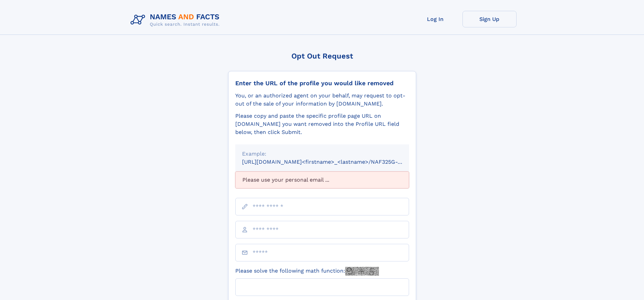 This screenshot has height=300, width=644. What do you see at coordinates (322, 56) in the screenshot?
I see `div: Opt Out Request` at bounding box center [322, 56].